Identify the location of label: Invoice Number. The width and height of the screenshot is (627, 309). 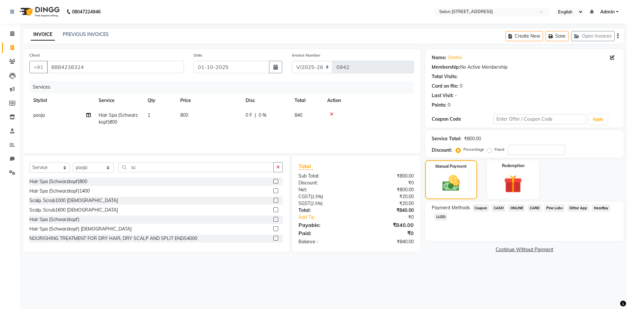
(306, 55).